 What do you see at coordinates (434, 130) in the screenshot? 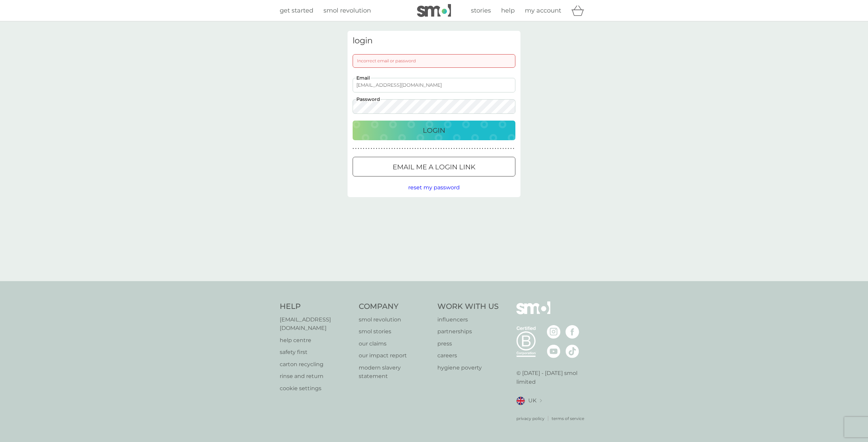
I see `p: Login` at bounding box center [434, 130].